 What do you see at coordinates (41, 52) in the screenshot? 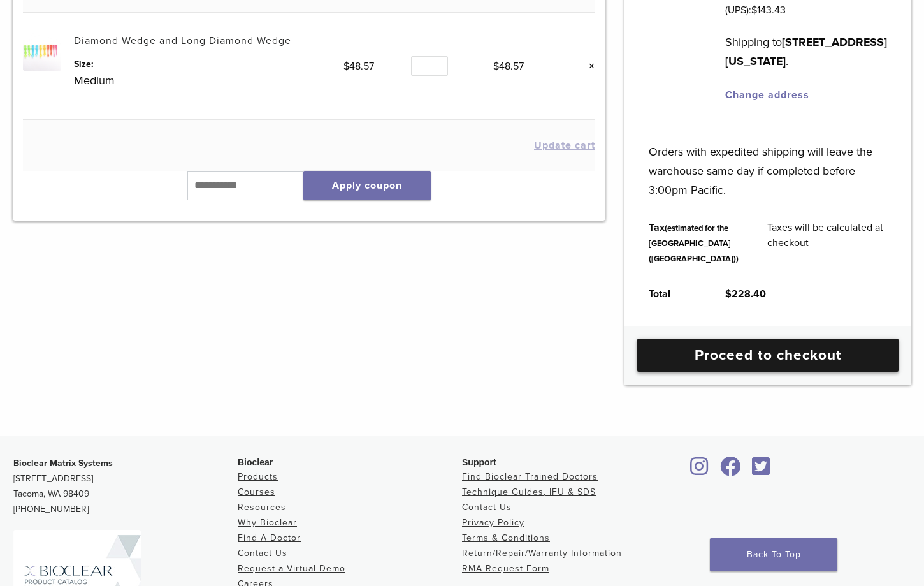
I see `img: Diamond Wedge and Long Diamond Wedge` at bounding box center [41, 52].